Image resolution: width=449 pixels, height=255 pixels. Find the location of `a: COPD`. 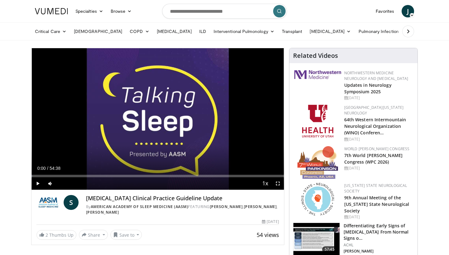

a: COPD is located at coordinates (139, 31).